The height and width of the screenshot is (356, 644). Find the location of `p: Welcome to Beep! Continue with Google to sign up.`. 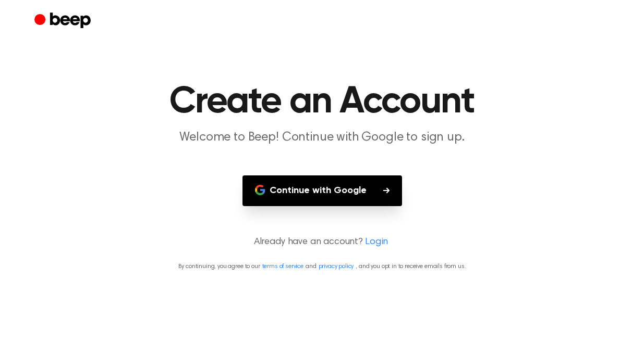

p: Welcome to Beep! Continue with Google to sign up. is located at coordinates (322, 137).